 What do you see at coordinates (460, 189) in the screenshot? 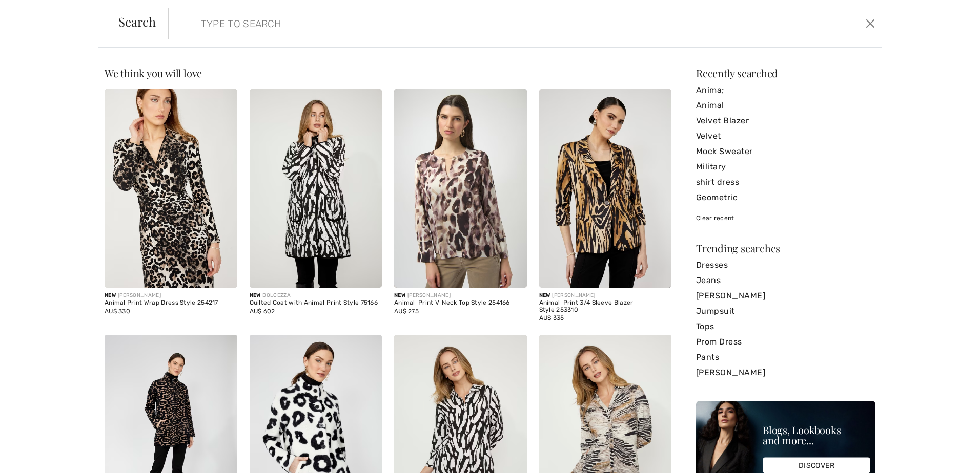
I see `a: Animal-Print V-Neck Top Style 254166. Offwhite/Multi` at bounding box center [460, 189].